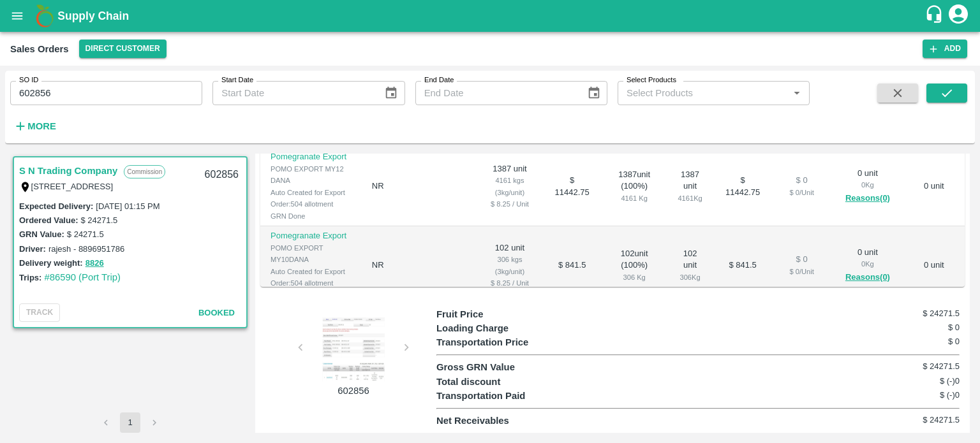 The width and height of the screenshot is (980, 443). What do you see at coordinates (502, 329) in the screenshot?
I see `p: Loading Charge` at bounding box center [502, 329].